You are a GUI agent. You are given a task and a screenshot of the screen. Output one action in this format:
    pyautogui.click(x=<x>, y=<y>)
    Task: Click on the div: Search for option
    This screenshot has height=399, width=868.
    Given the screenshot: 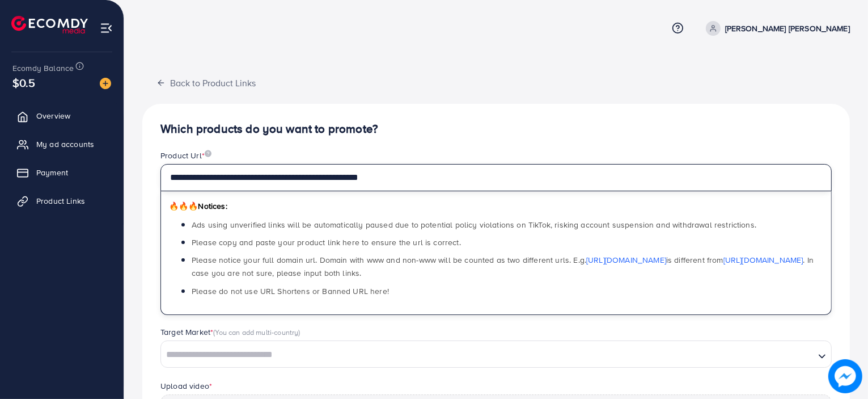 What is the action you would take?
    pyautogui.click(x=496, y=354)
    